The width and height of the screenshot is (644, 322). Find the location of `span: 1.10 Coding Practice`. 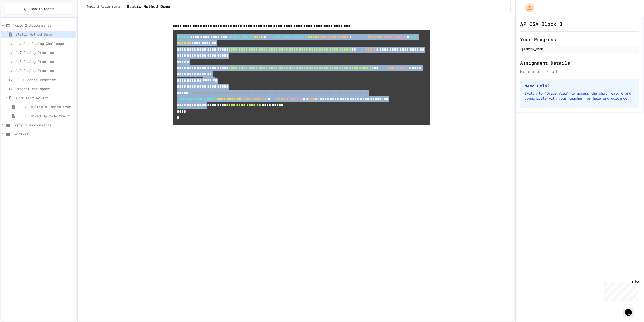

span: 1.10 Coding Practice is located at coordinates (45, 80).